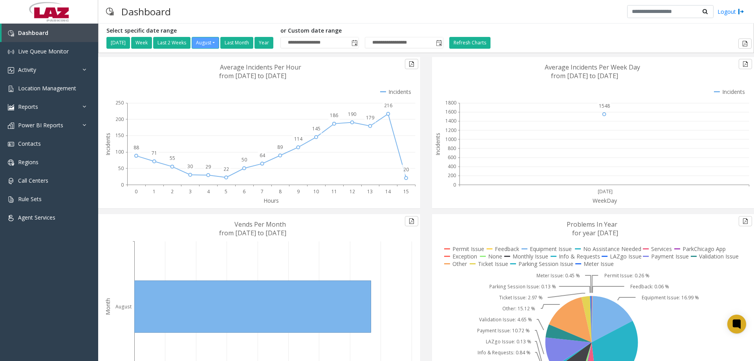  What do you see at coordinates (519, 308) in the screenshot?
I see `text: Other: 15.12 %` at bounding box center [519, 308].